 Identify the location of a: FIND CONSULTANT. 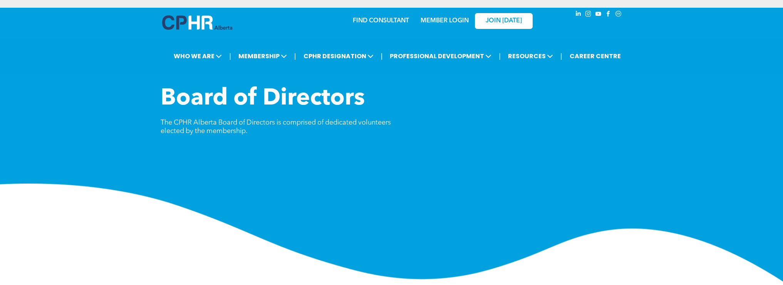
(381, 21).